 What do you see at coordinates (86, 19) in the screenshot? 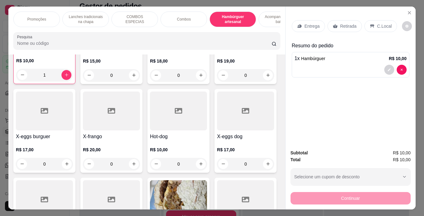
I see `p: Lanches tradicionais na chapa` at bounding box center [86, 19].